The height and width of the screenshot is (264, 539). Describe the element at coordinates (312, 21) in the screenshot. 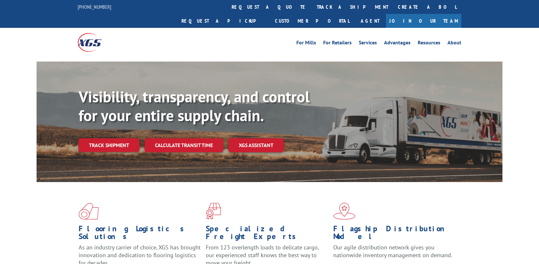

I see `a: Customer Portal` at that location.